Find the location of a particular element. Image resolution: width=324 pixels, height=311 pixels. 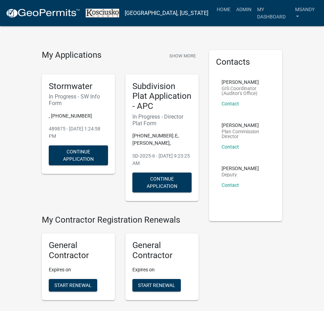

h5: Stormwater is located at coordinates (78, 86).